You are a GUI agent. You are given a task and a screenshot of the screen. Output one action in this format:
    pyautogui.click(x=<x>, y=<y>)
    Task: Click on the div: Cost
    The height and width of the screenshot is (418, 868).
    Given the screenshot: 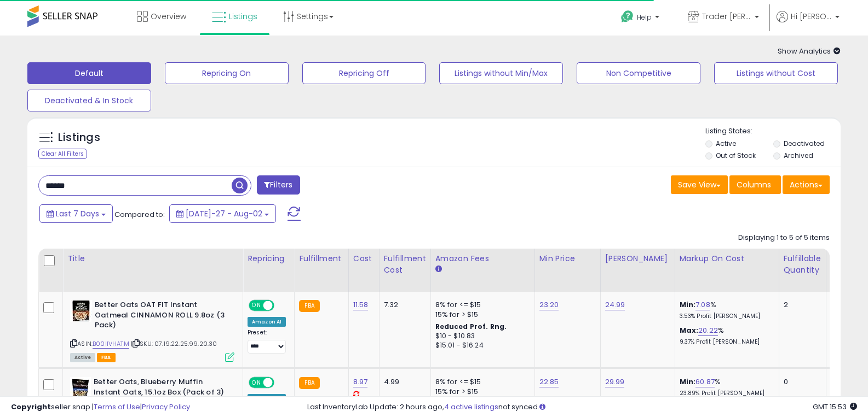 What is the action you would take?
    pyautogui.click(x=363, y=259)
    